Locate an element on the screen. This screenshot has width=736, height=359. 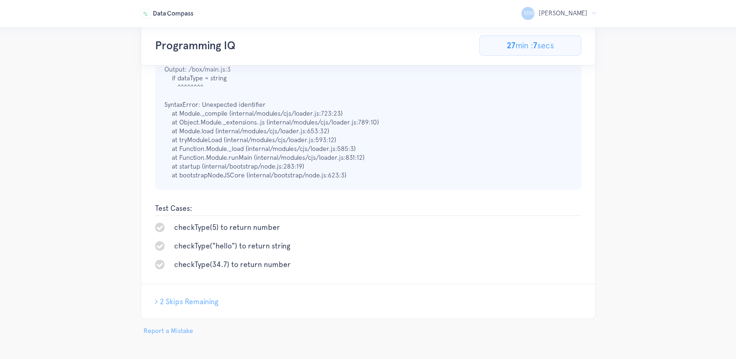
span: checkType(5) to return number is located at coordinates (227, 227).